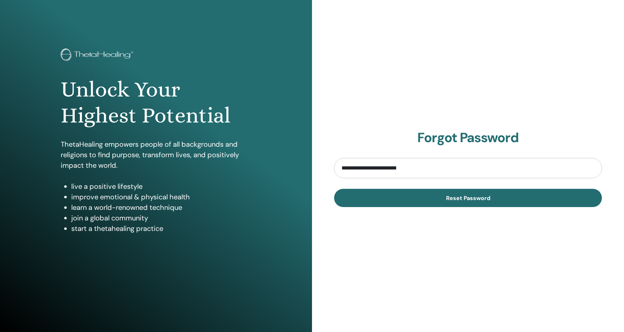  Describe the element at coordinates (156, 102) in the screenshot. I see `h1: Unlock Your Highest Potential` at that location.